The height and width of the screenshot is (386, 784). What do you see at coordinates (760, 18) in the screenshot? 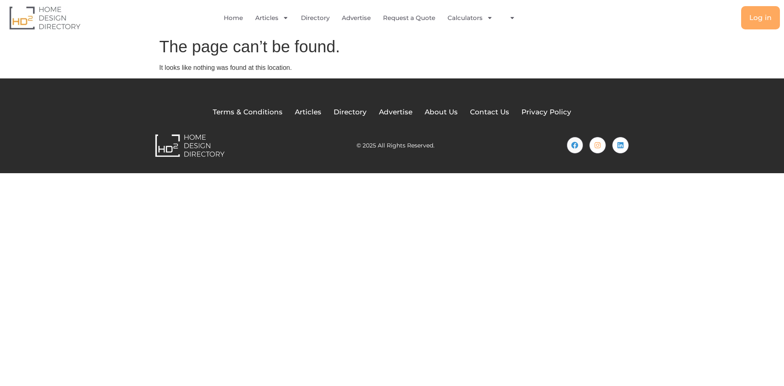
I see `span: Log in` at bounding box center [760, 18].